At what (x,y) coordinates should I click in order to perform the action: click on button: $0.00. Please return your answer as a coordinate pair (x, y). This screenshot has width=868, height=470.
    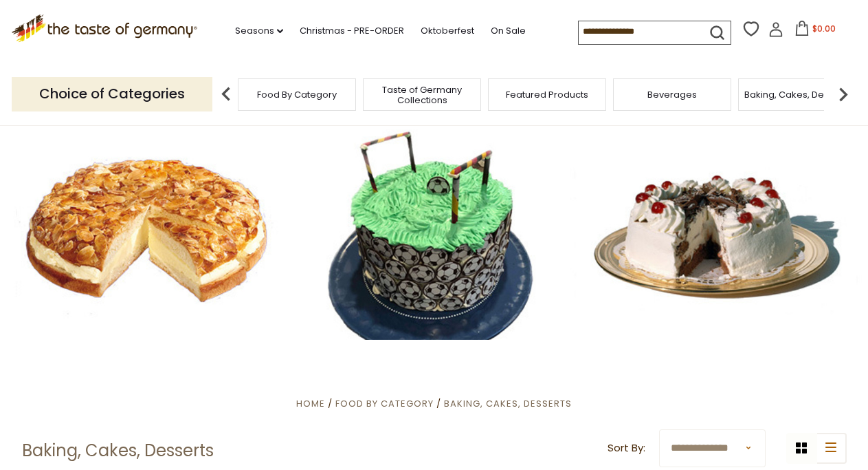
    Looking at the image, I should click on (815, 31).